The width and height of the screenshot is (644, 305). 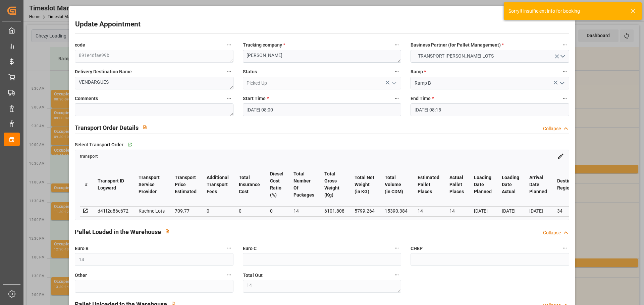 What do you see at coordinates (456, 185) in the screenshot?
I see `th: Actual Pallet Places` at bounding box center [456, 185].